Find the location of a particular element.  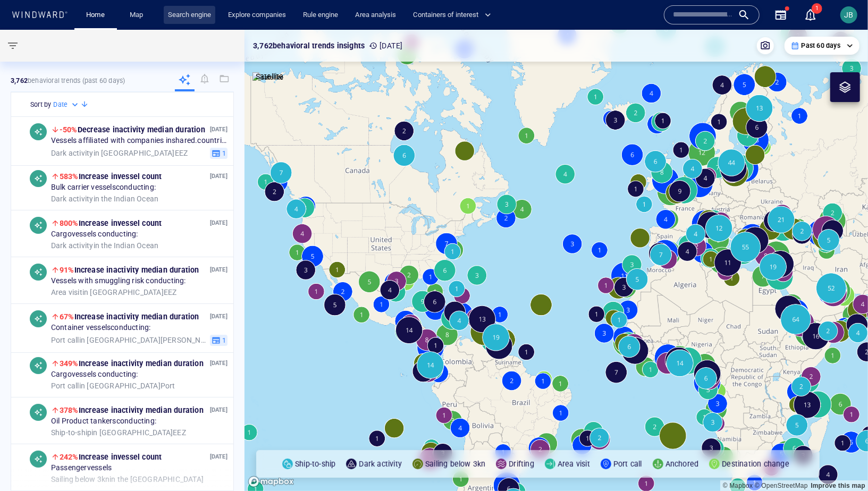

span: 583% is located at coordinates (69, 176).